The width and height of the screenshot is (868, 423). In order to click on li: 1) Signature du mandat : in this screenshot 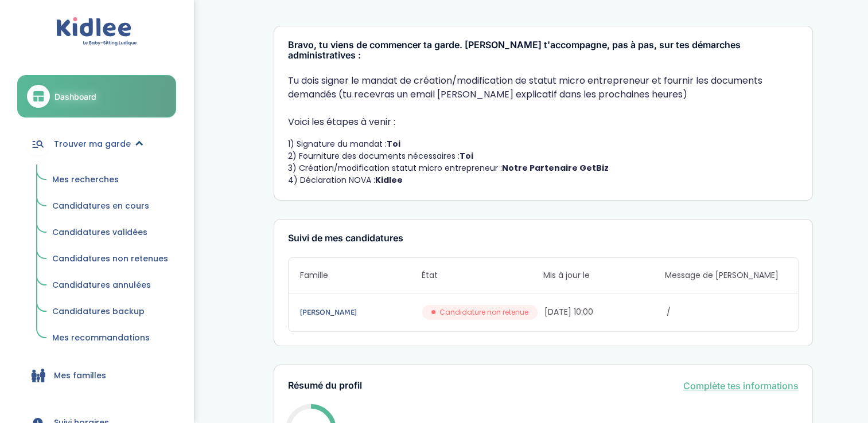, I will do `click(543, 144)`.